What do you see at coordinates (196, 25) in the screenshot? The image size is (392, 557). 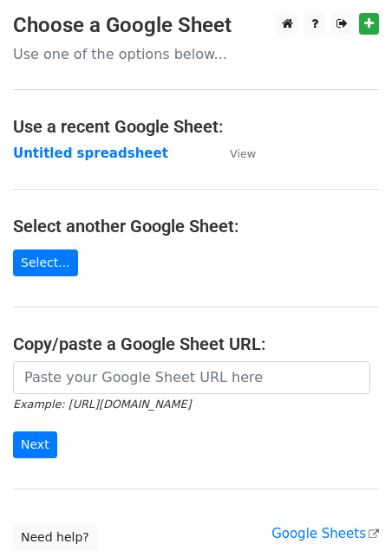 I see `h3: Choose a Google Sheet` at bounding box center [196, 25].